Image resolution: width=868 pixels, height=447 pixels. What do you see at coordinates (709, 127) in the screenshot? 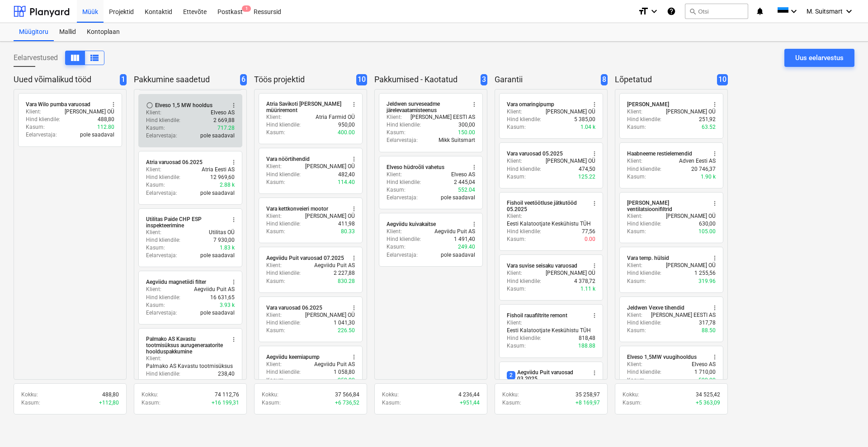
I see `p: 63.52` at bounding box center [709, 127].